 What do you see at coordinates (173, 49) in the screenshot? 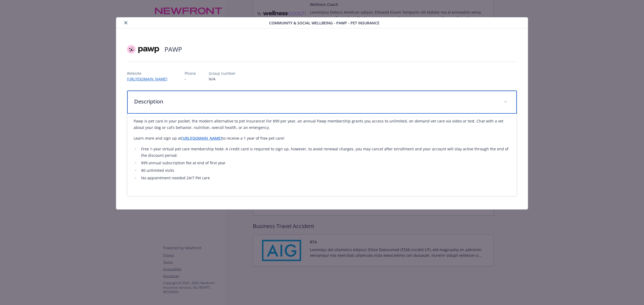
I see `h2: PAWP` at bounding box center [173, 49].